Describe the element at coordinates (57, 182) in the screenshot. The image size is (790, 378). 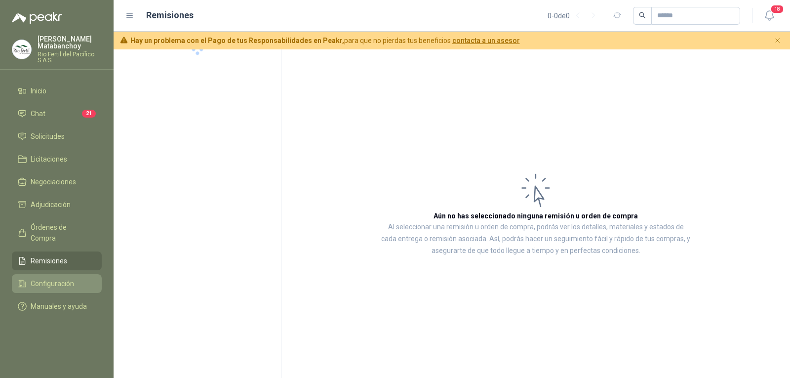
I see `a: Negociaciones` at that location.